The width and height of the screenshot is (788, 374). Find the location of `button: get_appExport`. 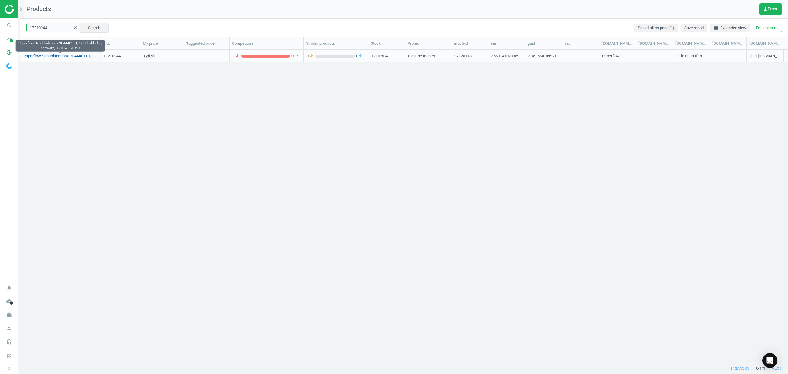

button: get_appExport is located at coordinates (771, 9).